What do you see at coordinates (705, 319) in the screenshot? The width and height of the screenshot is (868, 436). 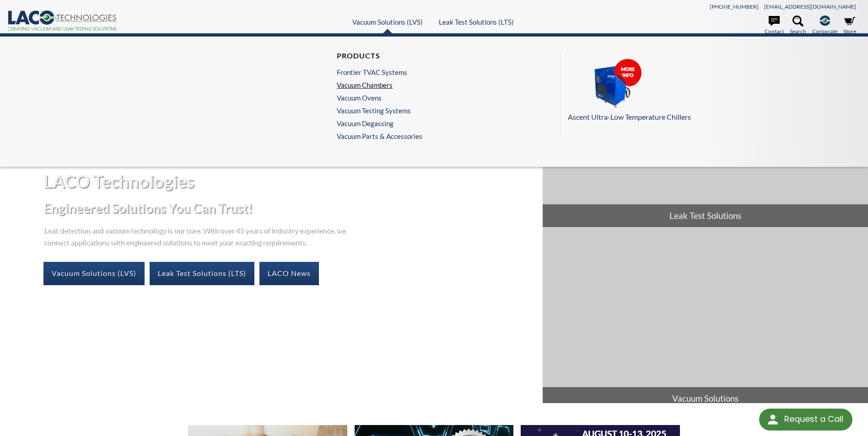 I see `a: Vacuum Solutions` at bounding box center [705, 319].